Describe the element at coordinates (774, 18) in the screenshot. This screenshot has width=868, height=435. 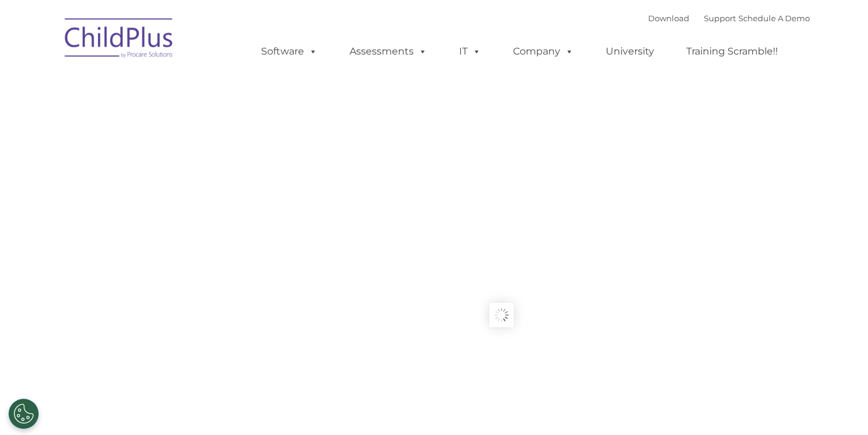
I see `a: Schedule A Demo` at that location.